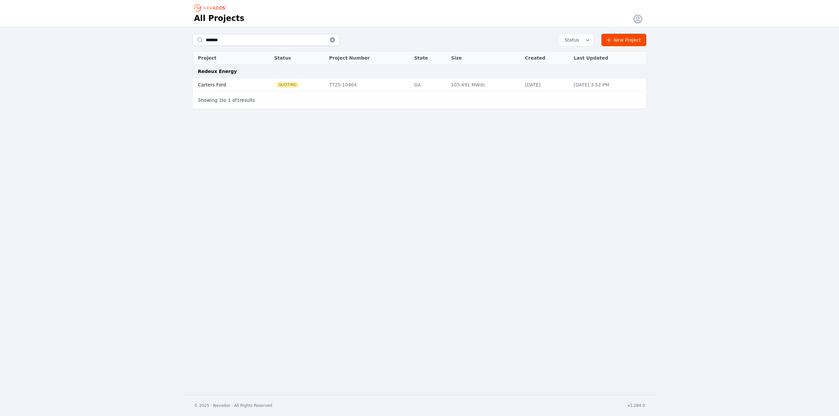  I want to click on td: GA, so click(429, 85).